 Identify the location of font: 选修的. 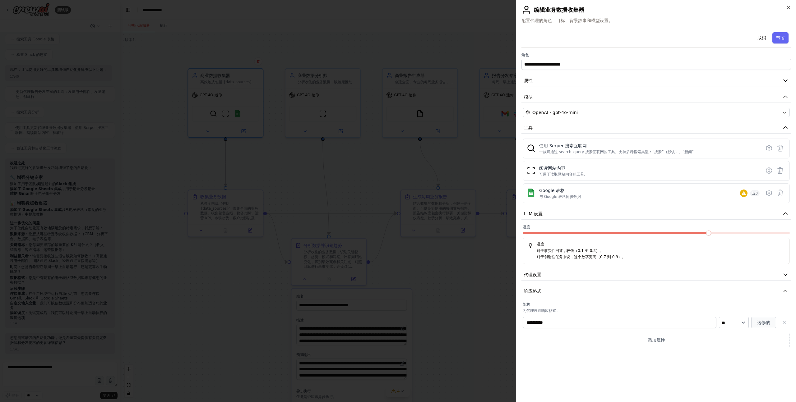
(764, 323).